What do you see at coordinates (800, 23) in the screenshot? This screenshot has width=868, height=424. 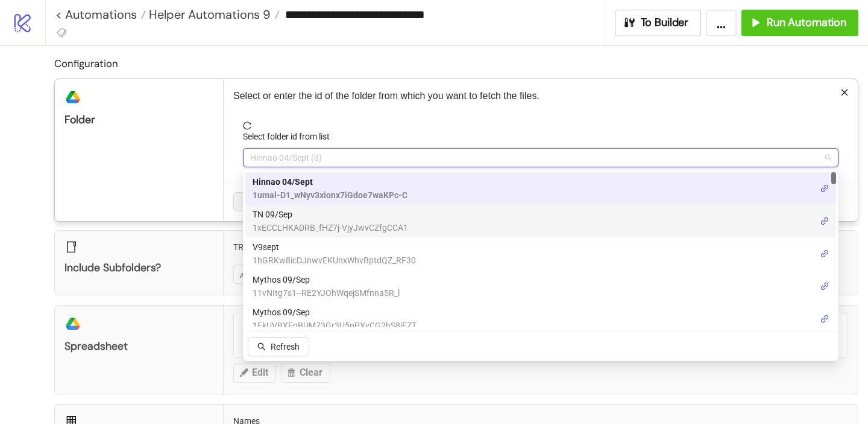 I see `button: Run Automation` at bounding box center [800, 23].